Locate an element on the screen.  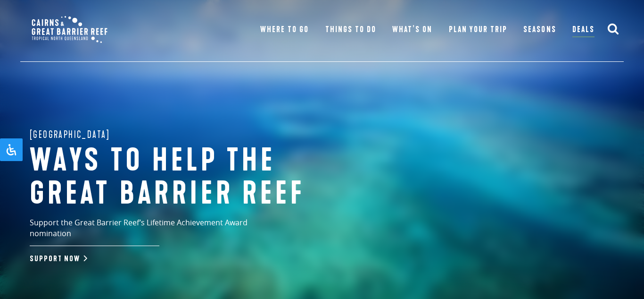
a: Seasons is located at coordinates (540, 30).